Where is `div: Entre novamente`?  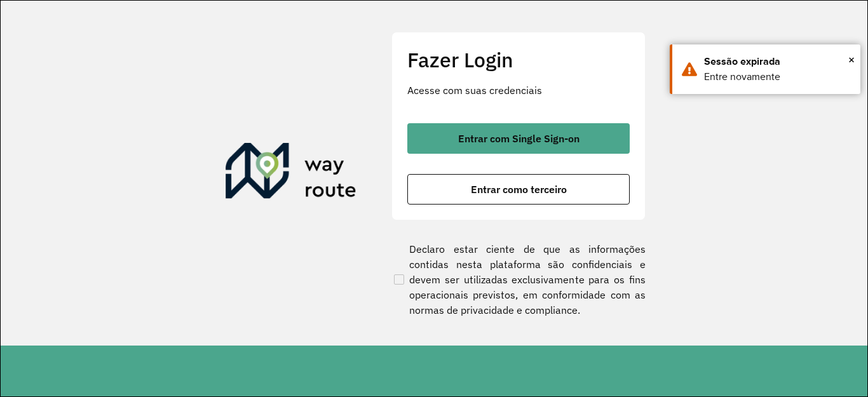 div: Entre novamente is located at coordinates (776, 77).